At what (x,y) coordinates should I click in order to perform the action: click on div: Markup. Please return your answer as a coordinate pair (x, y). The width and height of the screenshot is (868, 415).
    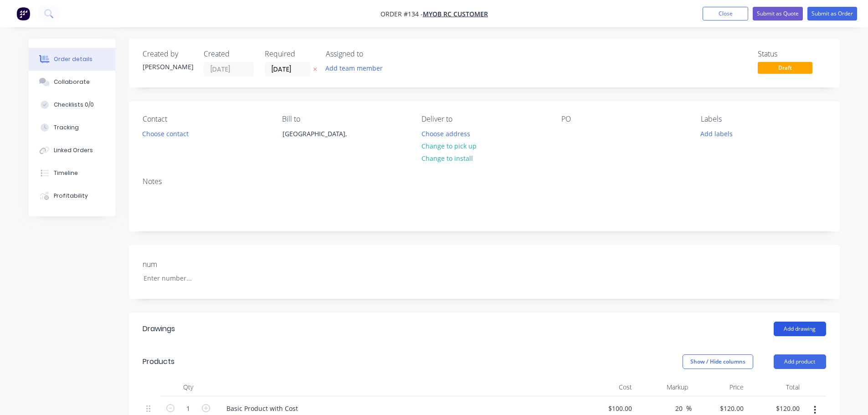
    Looking at the image, I should click on (664, 387).